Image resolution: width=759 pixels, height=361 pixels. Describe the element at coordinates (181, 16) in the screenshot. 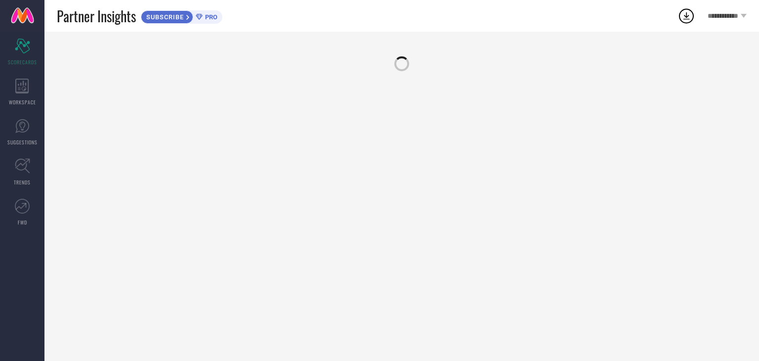

I see `a: SUBSCRIBEPRO` at that location.